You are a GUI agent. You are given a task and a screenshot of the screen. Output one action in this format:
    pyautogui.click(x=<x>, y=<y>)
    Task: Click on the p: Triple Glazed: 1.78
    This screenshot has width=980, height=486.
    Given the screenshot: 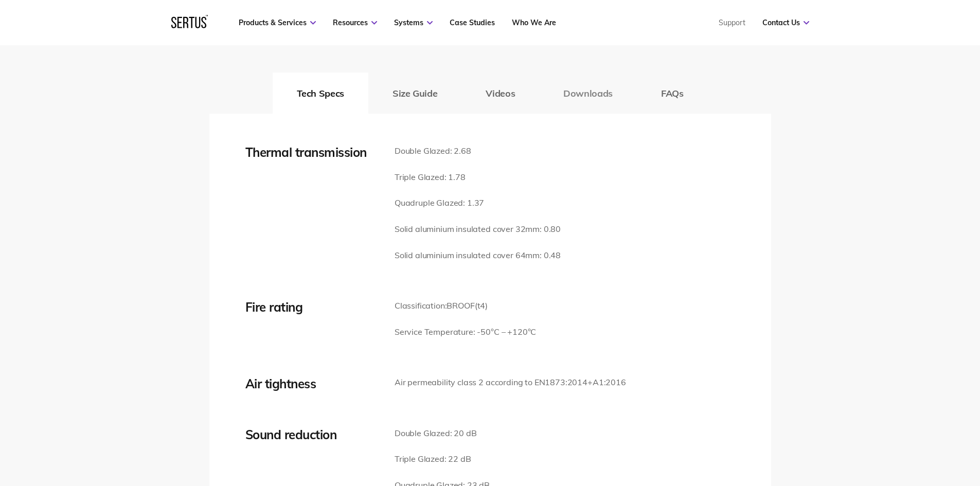 What is the action you would take?
    pyautogui.click(x=477, y=178)
    